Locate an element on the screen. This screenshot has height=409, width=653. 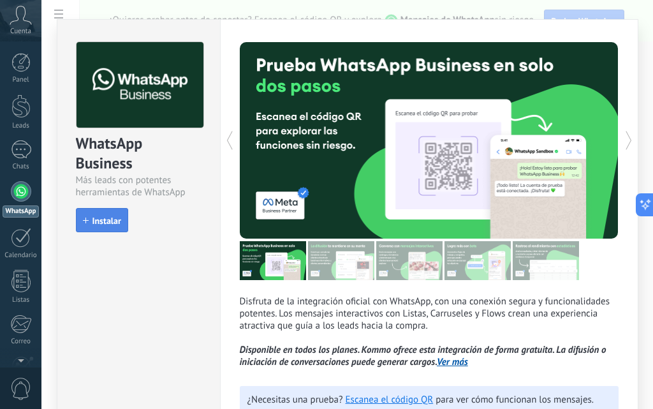
div: Panel is located at coordinates (21, 80).